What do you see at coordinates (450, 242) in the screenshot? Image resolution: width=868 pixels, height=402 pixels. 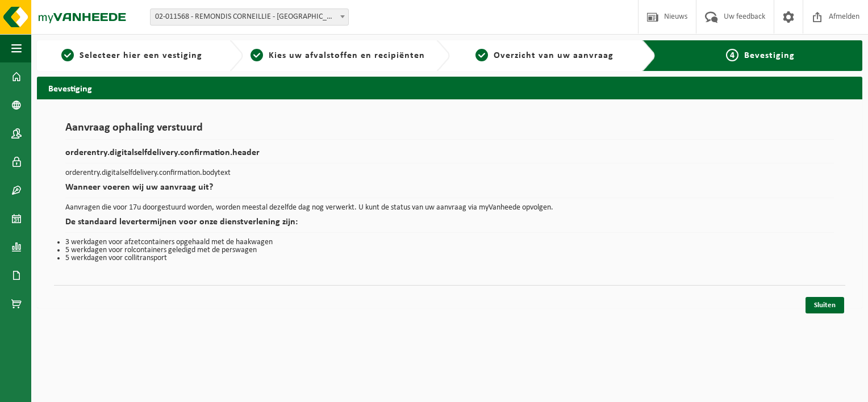 I see `li: 3 werkdagen voor afzetcontainers opgehaald met de haakwagen` at bounding box center [450, 242].